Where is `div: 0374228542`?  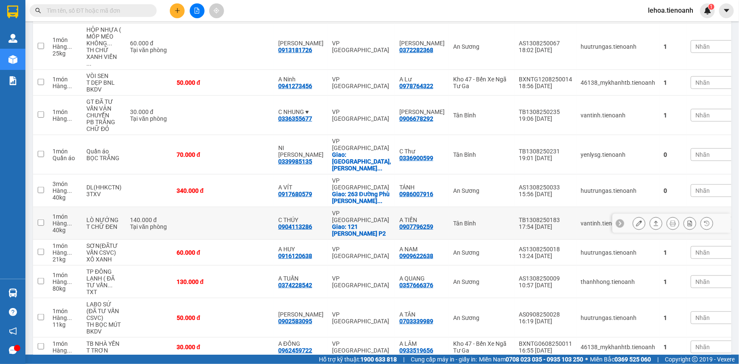
div: 0374228542 is located at coordinates (295, 285).